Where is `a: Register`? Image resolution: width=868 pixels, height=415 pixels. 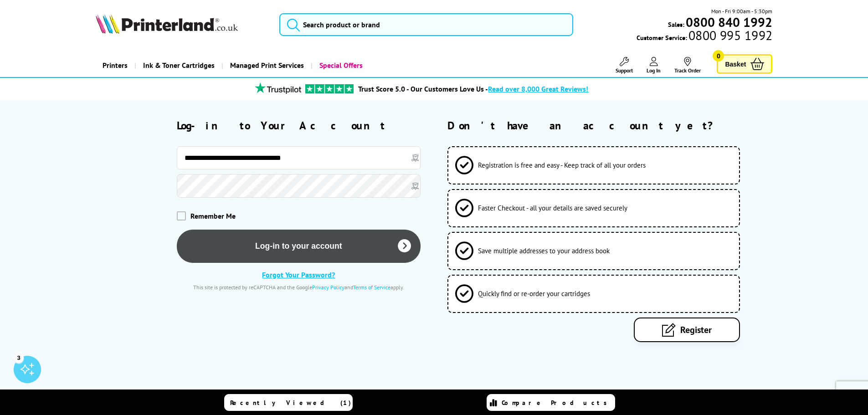 a: Register is located at coordinates (687, 329).